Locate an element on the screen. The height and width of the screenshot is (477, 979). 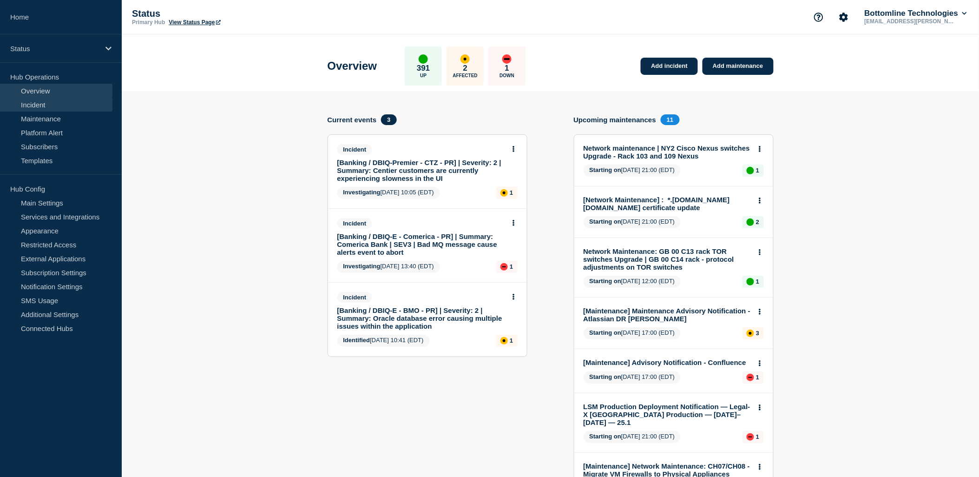
p: Primary Hub is located at coordinates (148, 22).